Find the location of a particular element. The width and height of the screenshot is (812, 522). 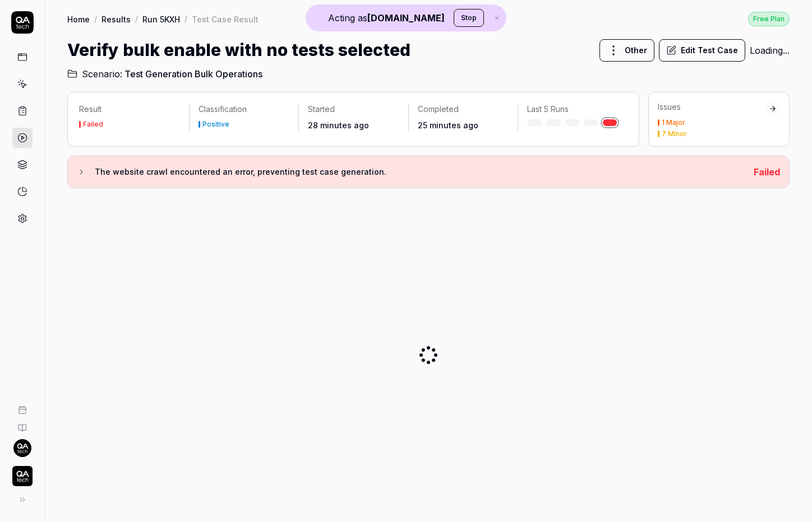

div: Free Plan is located at coordinates (768, 19).